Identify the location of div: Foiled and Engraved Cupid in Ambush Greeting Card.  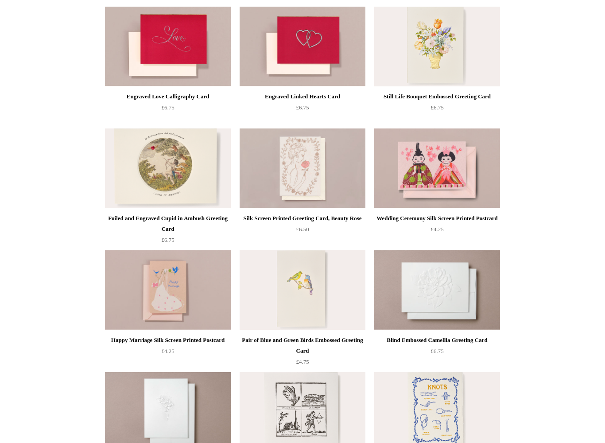
(168, 224).